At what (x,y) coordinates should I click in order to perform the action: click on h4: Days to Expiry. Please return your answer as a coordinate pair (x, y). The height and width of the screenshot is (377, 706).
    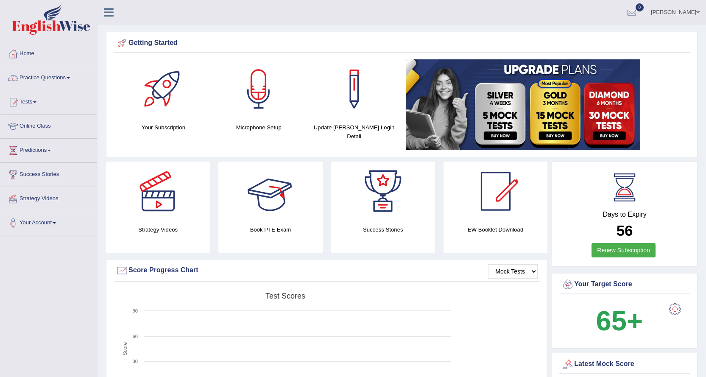
    Looking at the image, I should click on (624, 215).